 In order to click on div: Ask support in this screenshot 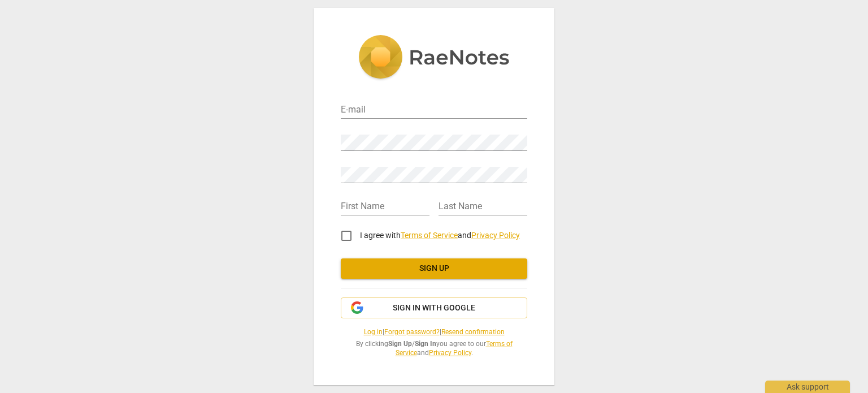, I will do `click(808, 387)`.